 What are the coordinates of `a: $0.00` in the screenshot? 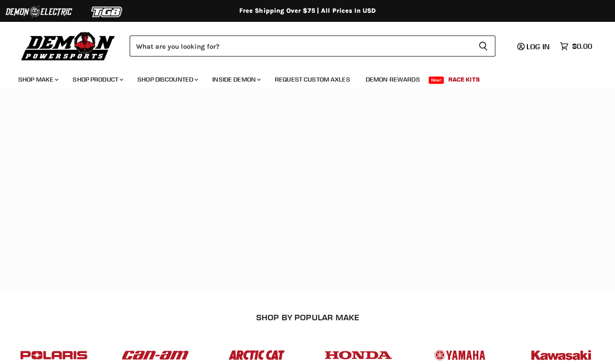 It's located at (575, 46).